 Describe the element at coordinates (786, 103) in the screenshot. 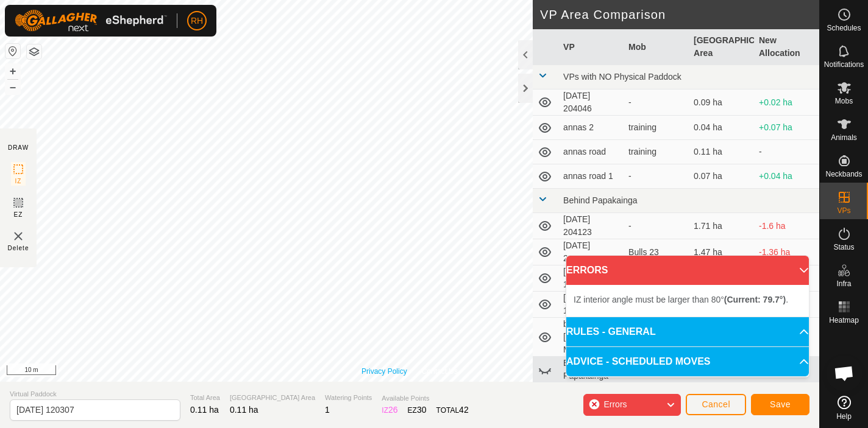

I see `td: +0.02 ha` at that location.